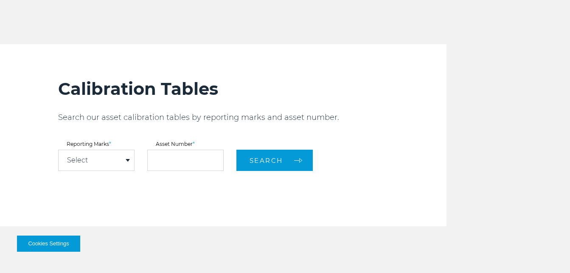 This screenshot has width=570, height=273. Describe the element at coordinates (48, 243) in the screenshot. I see `button: Cookies Settings` at that location.